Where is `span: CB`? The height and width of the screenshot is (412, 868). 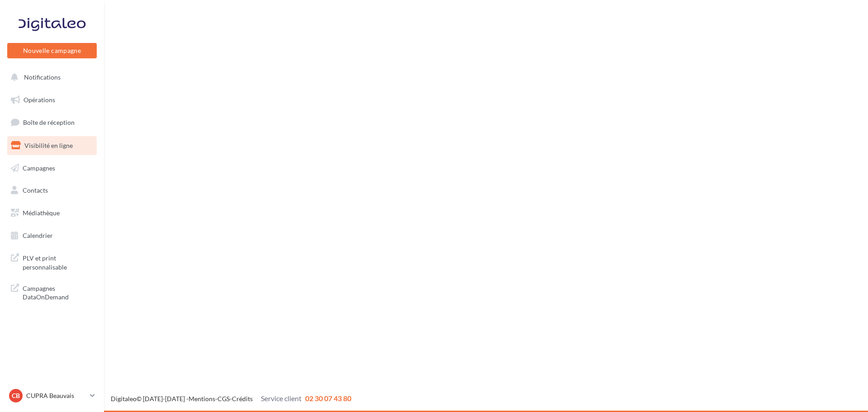 span: CB is located at coordinates (16, 396).